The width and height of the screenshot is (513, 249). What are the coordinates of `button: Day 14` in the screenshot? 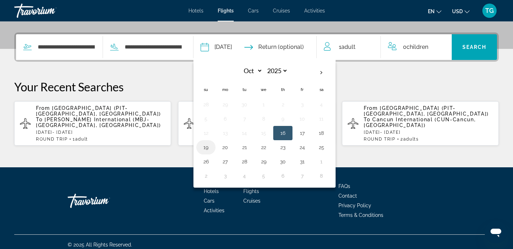 It's located at (244, 133).